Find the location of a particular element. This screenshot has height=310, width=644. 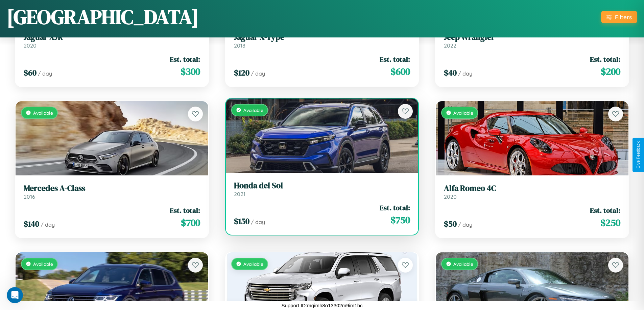

div: Give Feedback is located at coordinates (638, 155).